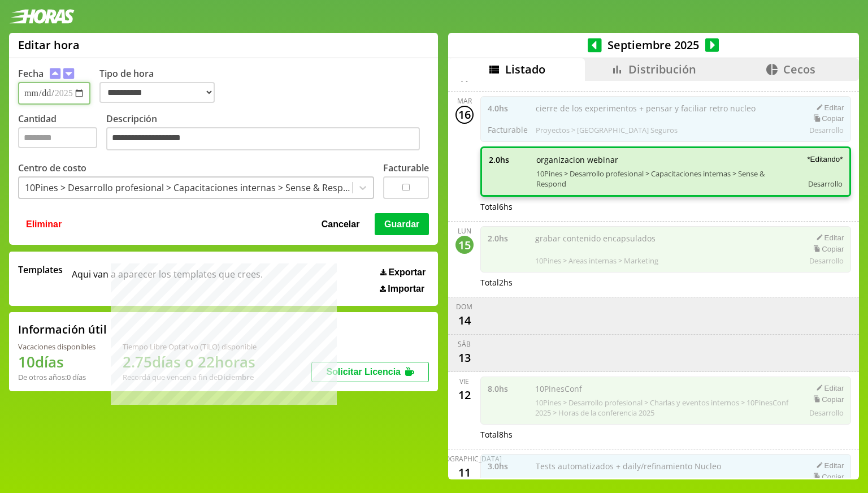 The height and width of the screenshot is (493, 868). I want to click on b: Diciembre, so click(236, 377).